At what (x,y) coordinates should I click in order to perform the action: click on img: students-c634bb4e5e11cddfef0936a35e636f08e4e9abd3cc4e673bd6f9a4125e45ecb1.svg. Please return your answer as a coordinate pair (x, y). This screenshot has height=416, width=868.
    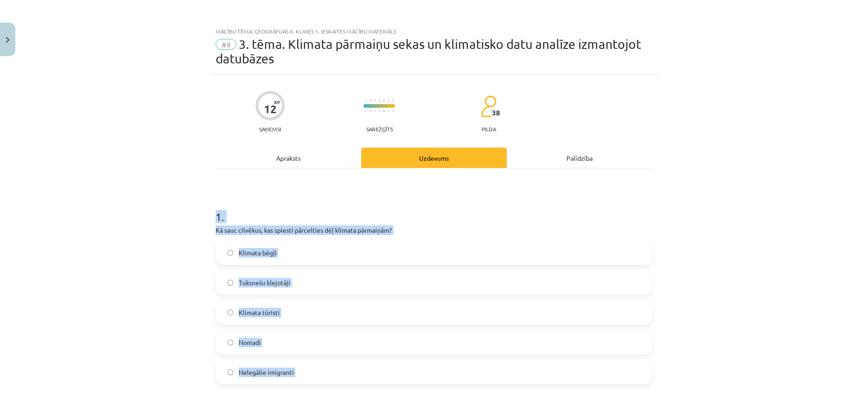
    Looking at the image, I should click on (488, 106).